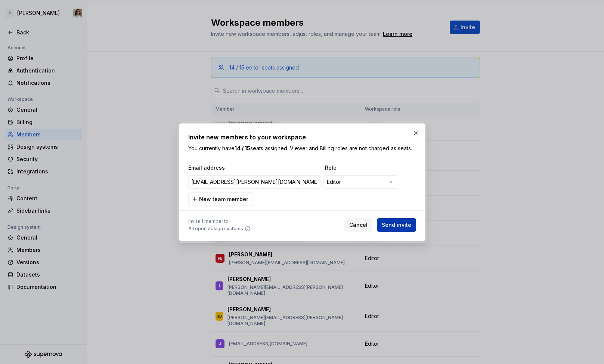 The width and height of the screenshot is (604, 364). What do you see at coordinates (243, 148) in the screenshot?
I see `b: 14 / 15` at bounding box center [243, 148].